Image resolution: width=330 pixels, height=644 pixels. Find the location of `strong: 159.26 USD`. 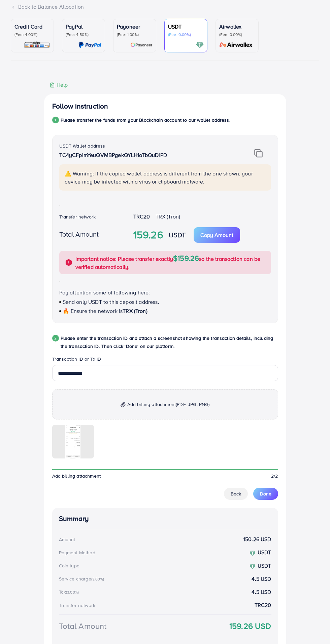

strong: 159.26 USD is located at coordinates (250, 626).